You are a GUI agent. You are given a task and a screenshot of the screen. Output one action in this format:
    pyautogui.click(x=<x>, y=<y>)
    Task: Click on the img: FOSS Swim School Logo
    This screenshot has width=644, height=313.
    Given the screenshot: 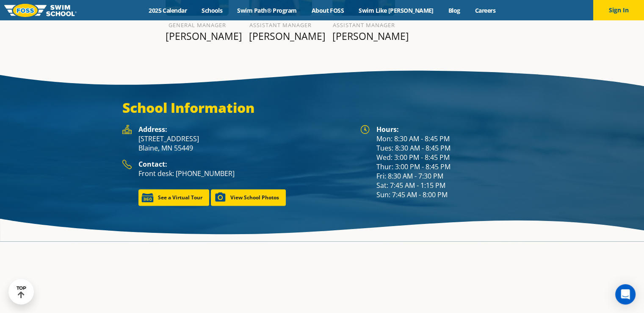 What is the action you would take?
    pyautogui.click(x=40, y=10)
    